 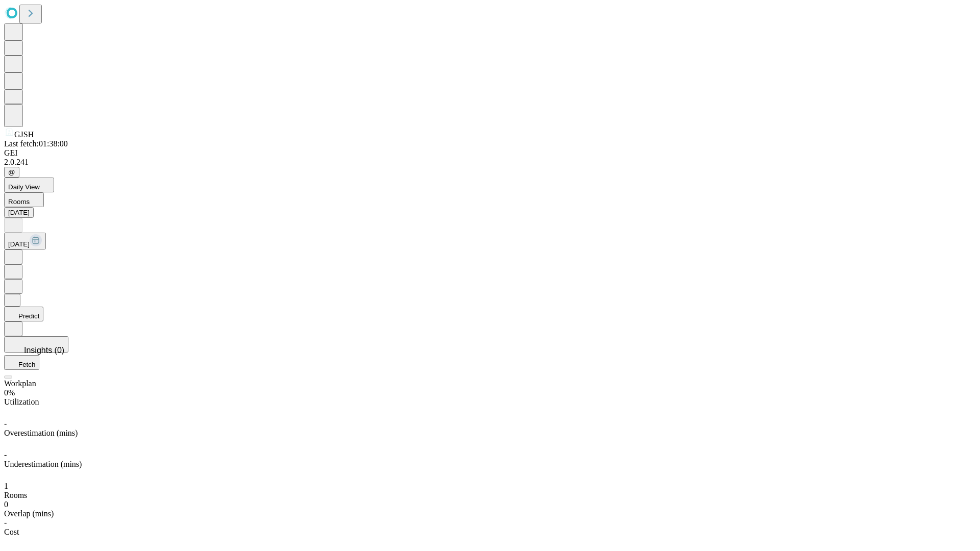 What do you see at coordinates (6, 486) in the screenshot?
I see `span: 1` at bounding box center [6, 486].